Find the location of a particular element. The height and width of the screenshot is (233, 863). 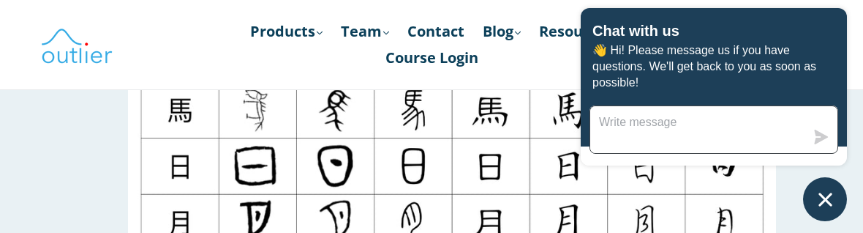

a: Resources is located at coordinates (576, 31).